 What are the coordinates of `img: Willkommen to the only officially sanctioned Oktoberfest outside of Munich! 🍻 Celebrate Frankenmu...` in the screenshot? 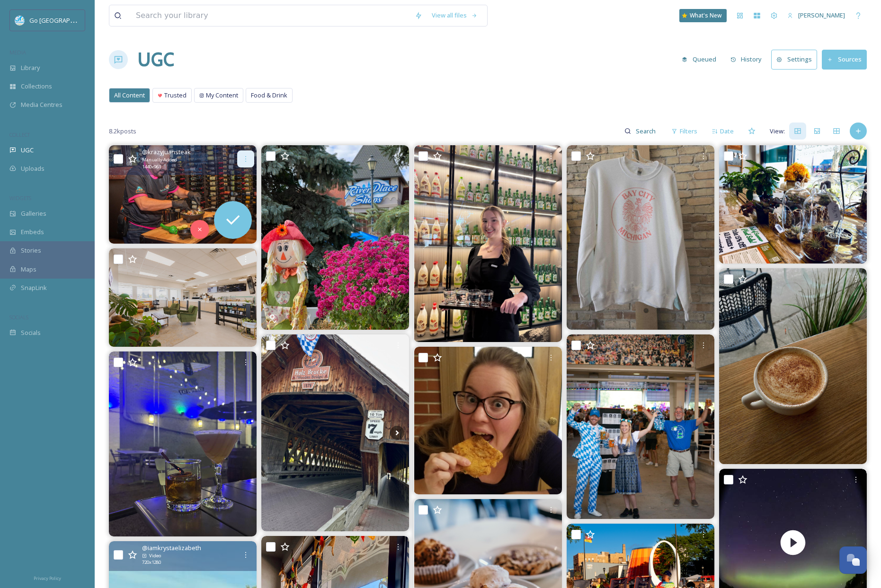 It's located at (640, 427).